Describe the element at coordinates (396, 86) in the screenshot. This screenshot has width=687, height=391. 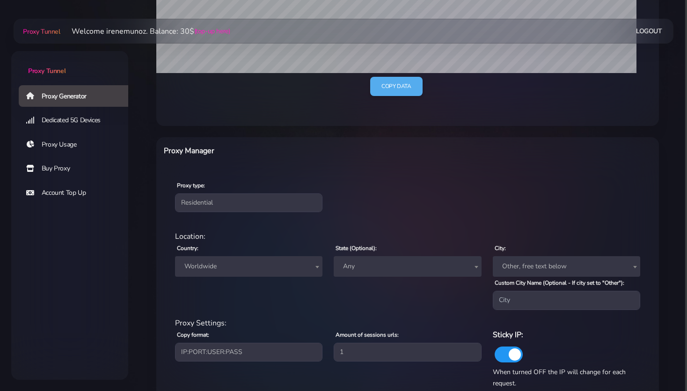
I see `a: Copy data` at that location.